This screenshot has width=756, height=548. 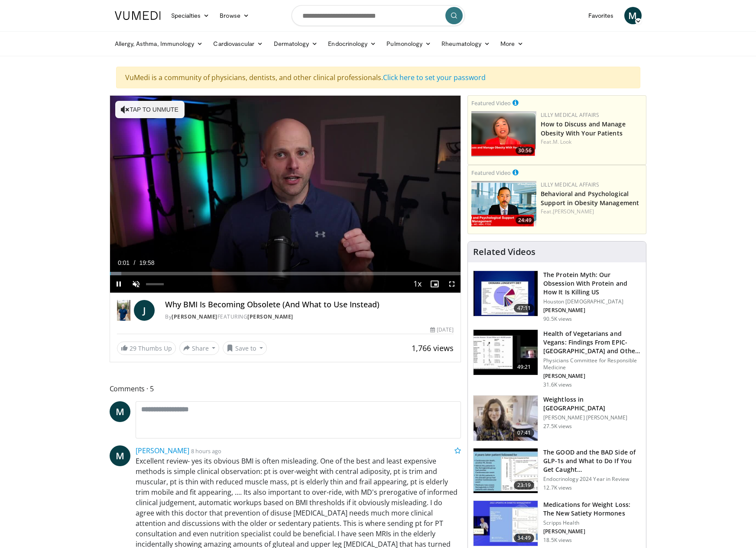 What do you see at coordinates (505, 523) in the screenshot?
I see `img: 07e42906-ef03-456f-8d15-f2a77df6705a.150x105_q85_crop-smart_upscale.jpg` at bounding box center [505, 523].